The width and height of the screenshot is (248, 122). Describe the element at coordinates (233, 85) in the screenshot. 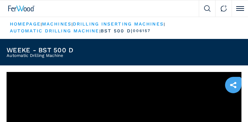

I see `a: sharethis` at that location.